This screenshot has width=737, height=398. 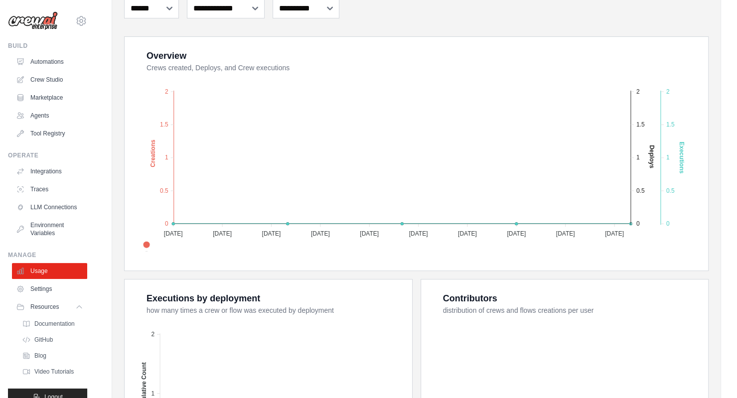 I want to click on a: GitHub, so click(x=52, y=340).